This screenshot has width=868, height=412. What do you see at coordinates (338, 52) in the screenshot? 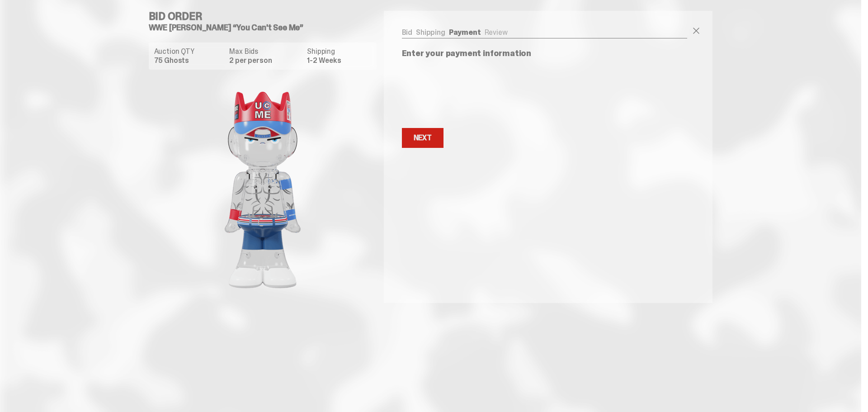
I see `dt: Shipping` at bounding box center [338, 52].